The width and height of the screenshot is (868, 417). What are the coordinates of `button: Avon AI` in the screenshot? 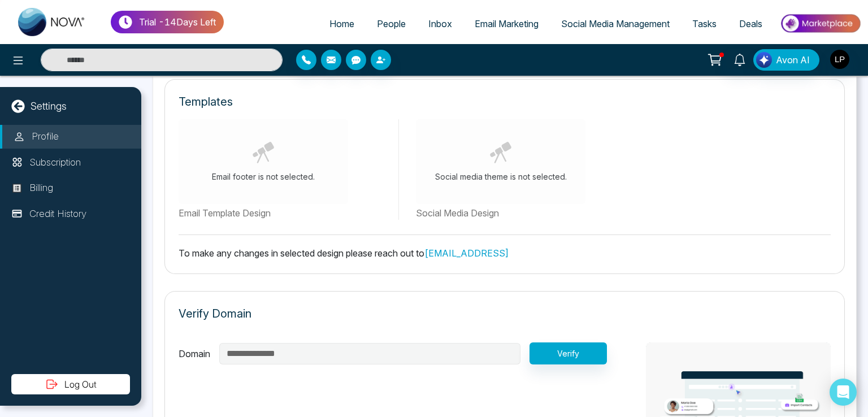 It's located at (785, 60).